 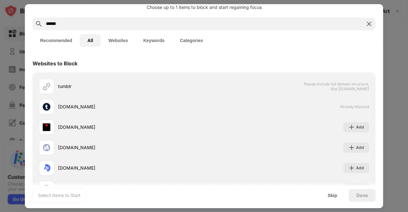 What do you see at coordinates (204, 7) in the screenshot?
I see `div: Choose up to 1 items to block and start regaining focus` at bounding box center [204, 7].